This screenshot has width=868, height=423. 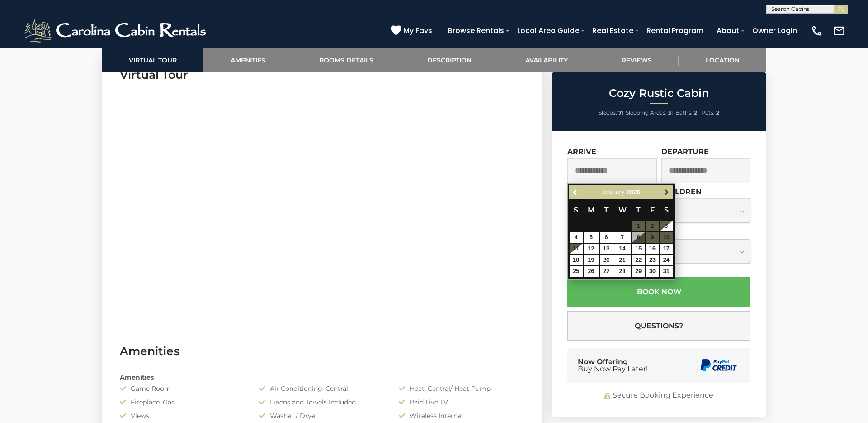 I want to click on a: 20, so click(x=606, y=260).